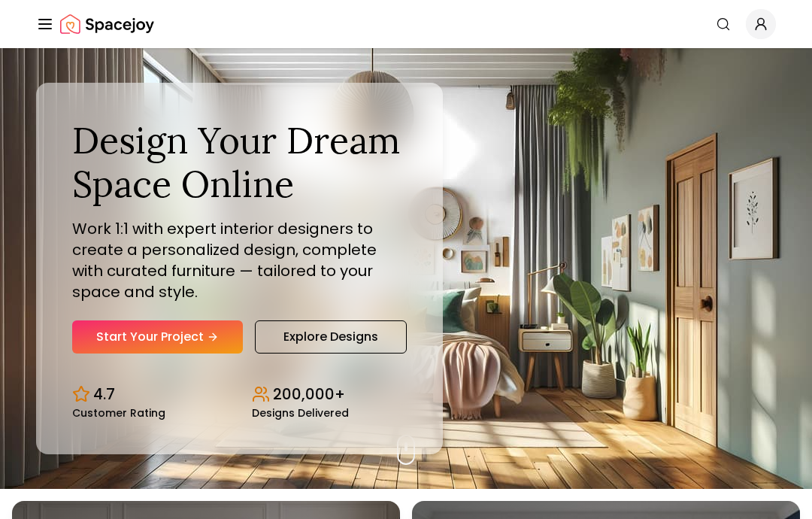 The height and width of the screenshot is (519, 812). Describe the element at coordinates (119, 413) in the screenshot. I see `small: Customer Rating` at that location.